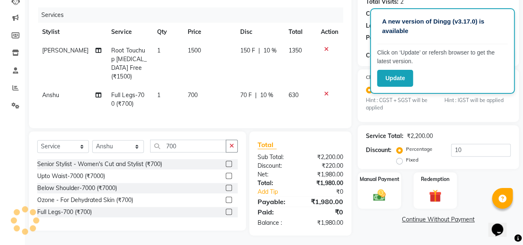 The height and width of the screenshot is (245, 523). Describe the element at coordinates (379, 26) in the screenshot. I see `div: Last Visit:` at that location.